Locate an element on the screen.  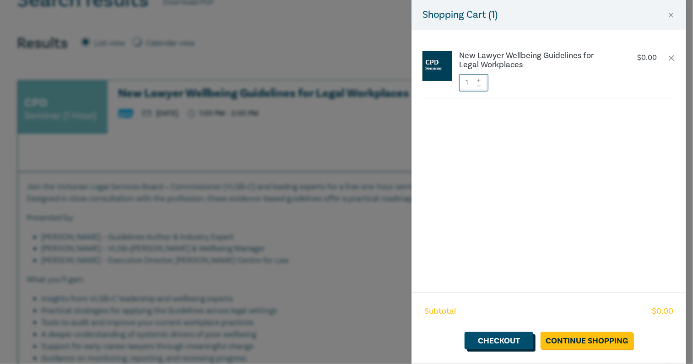
button: Close is located at coordinates (671, 15).